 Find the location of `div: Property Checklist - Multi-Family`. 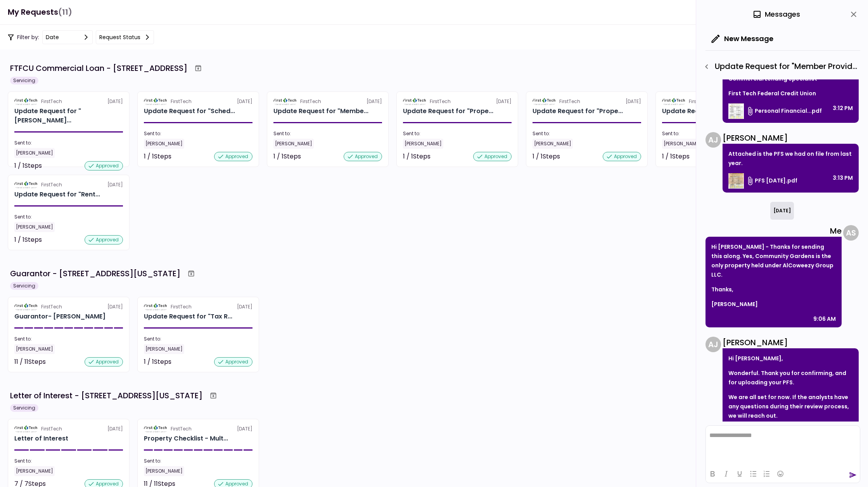

div: Property Checklist - Multi-Family is located at coordinates (186, 439).